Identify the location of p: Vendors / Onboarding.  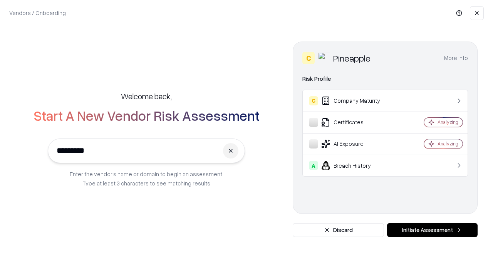
(37, 13).